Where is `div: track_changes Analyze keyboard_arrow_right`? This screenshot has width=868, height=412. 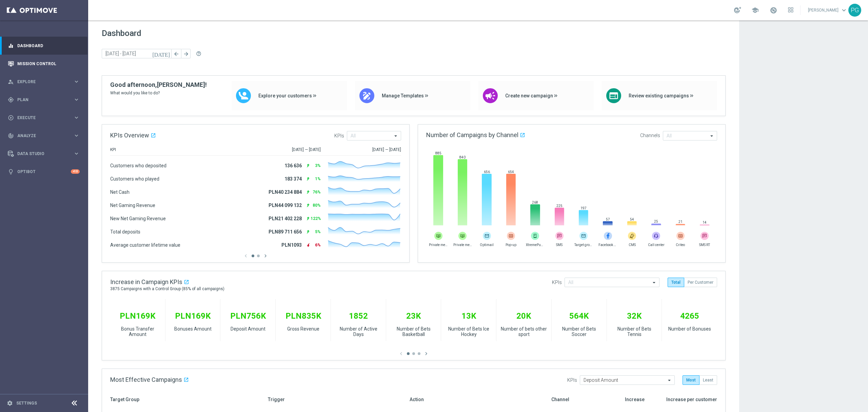 div: track_changes Analyze keyboard_arrow_right is located at coordinates (44, 136).